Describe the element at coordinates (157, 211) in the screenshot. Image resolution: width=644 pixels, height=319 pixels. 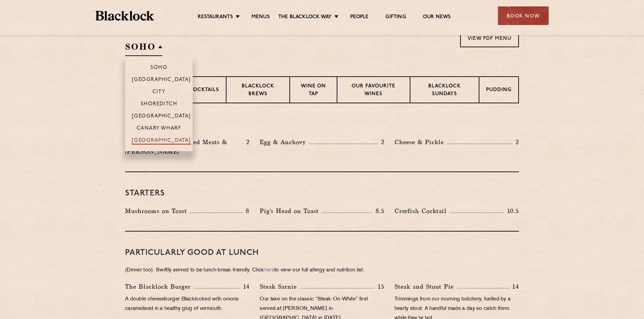
I see `p: Mushrooms on Toast` at that location.